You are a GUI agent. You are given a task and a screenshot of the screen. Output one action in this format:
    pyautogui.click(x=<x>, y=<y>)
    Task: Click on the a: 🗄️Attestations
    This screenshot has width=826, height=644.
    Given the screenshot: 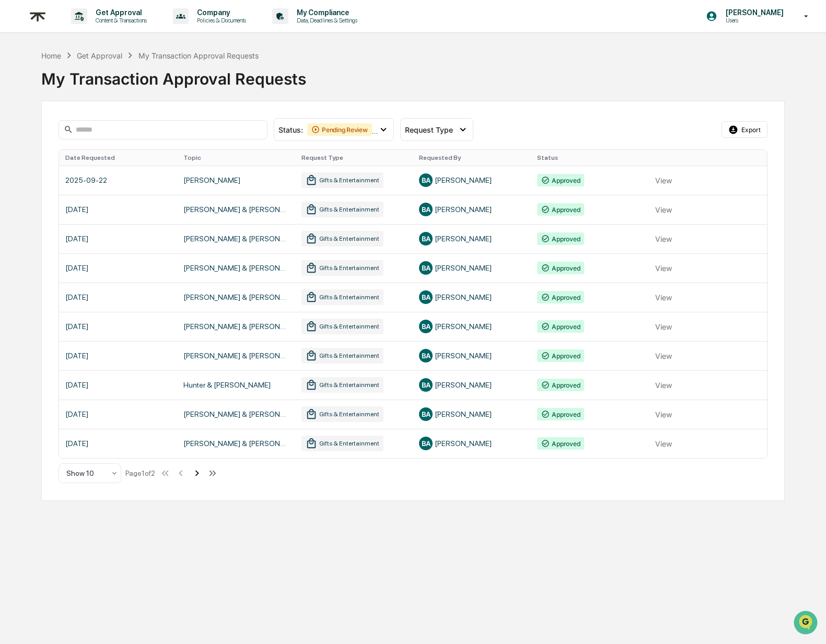 What is the action you would take?
    pyautogui.click(x=103, y=137)
    